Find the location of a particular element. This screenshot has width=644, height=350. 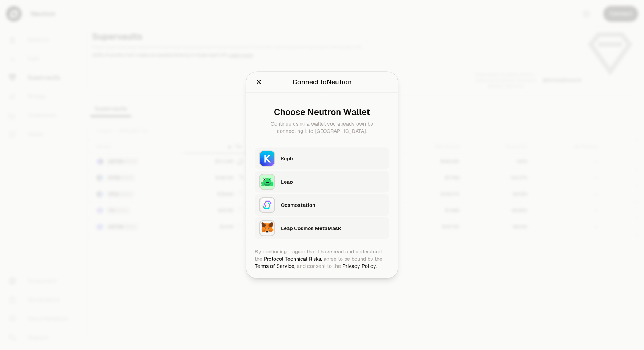

button: KeplrKeplr is located at coordinates (322, 159).